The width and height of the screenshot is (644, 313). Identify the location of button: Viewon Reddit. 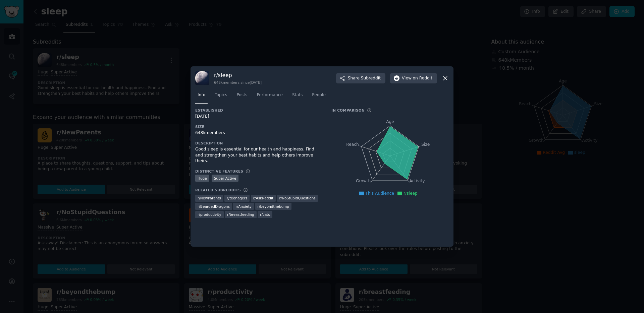
(414, 78).